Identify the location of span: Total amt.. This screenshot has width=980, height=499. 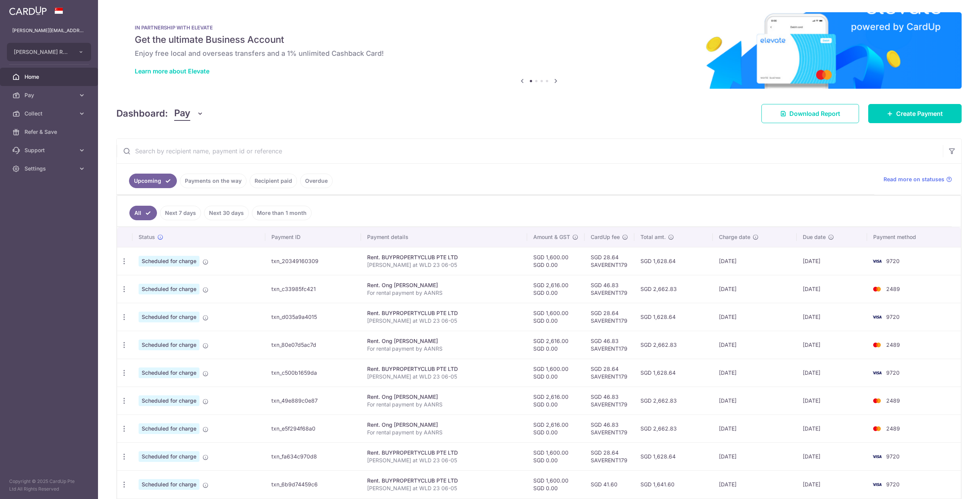
(653, 237).